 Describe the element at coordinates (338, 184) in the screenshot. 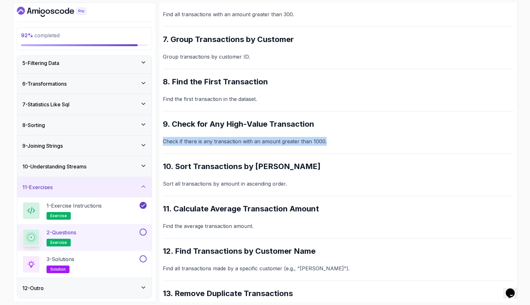

I see `p: Sort all transactions by amount in ascending order.` at that location.